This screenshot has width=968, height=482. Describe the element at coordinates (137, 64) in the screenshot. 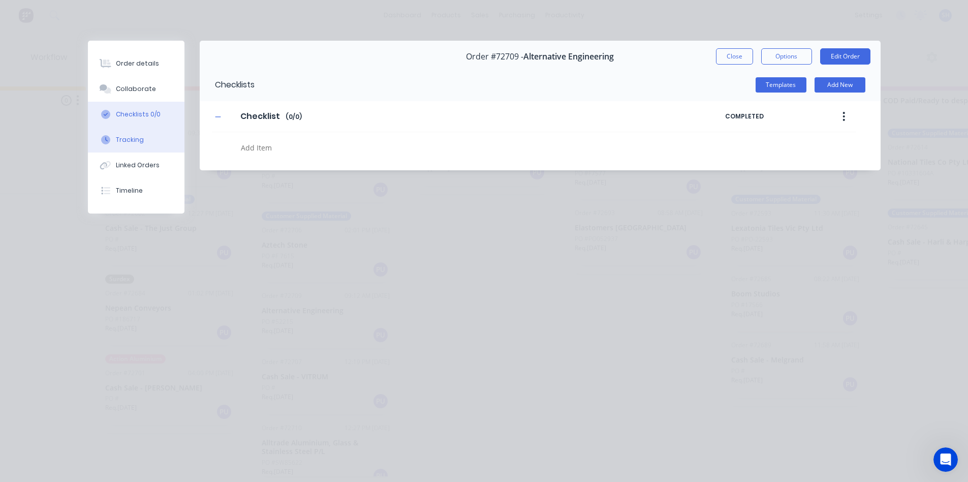

I see `div: Order details` at that location.